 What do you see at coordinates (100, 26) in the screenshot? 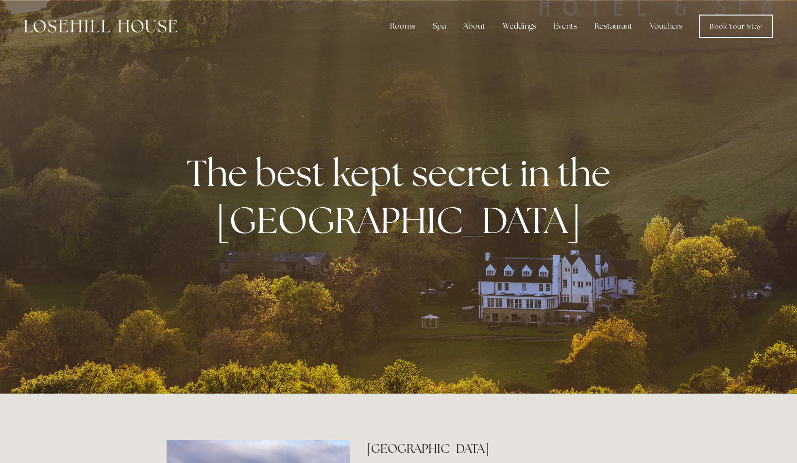
I see `img: Losehill House` at bounding box center [100, 26].